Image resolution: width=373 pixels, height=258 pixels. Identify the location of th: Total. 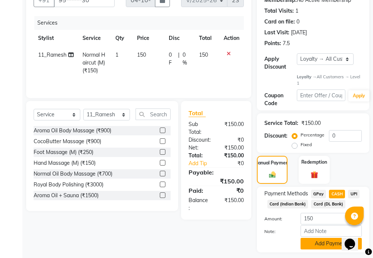
(207, 38).